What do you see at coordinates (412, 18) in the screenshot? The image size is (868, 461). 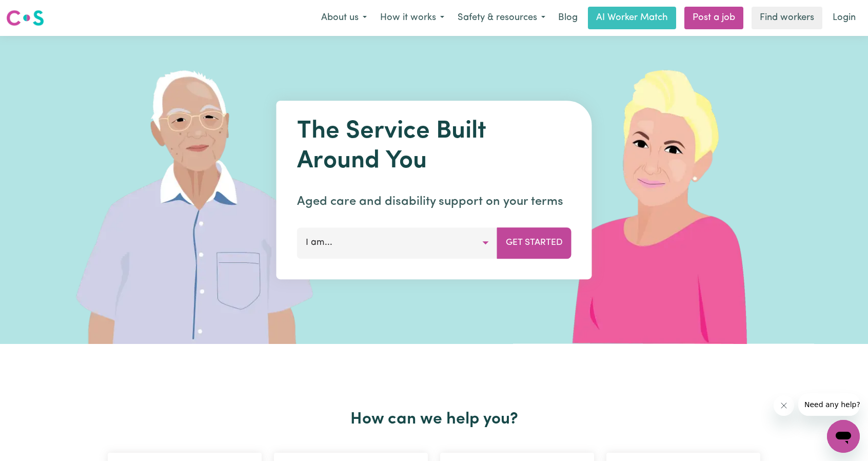 I see `button: How it works` at bounding box center [412, 18].